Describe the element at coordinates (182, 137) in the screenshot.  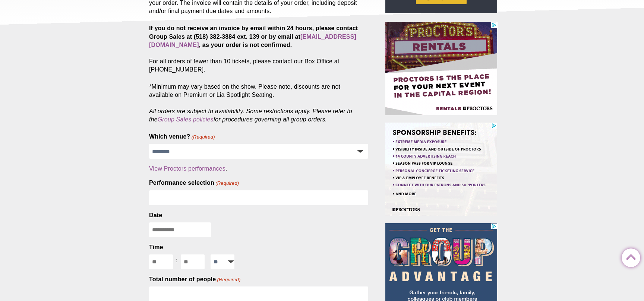
I see `label: Which venue?` at that location.